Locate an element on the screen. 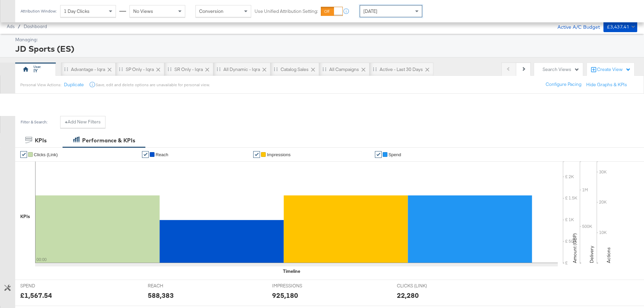 The height and width of the screenshot is (308, 644). div: 22,280 is located at coordinates (408, 295).